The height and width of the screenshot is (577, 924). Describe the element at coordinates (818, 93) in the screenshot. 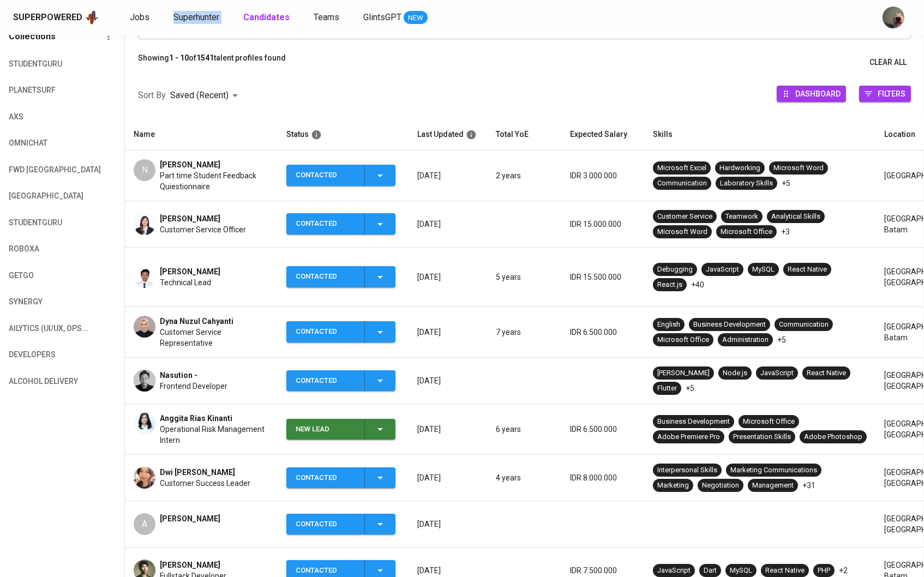

I see `span: Dashboard` at that location.